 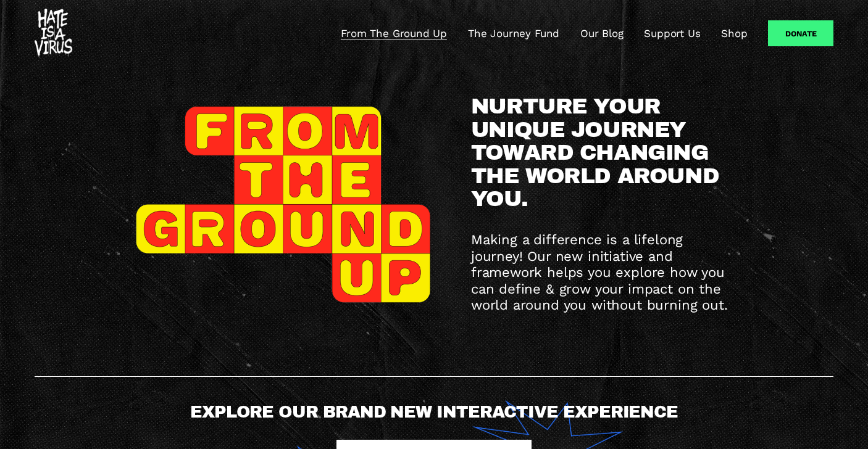 What do you see at coordinates (734, 34) in the screenshot?
I see `a: Shop` at bounding box center [734, 34].